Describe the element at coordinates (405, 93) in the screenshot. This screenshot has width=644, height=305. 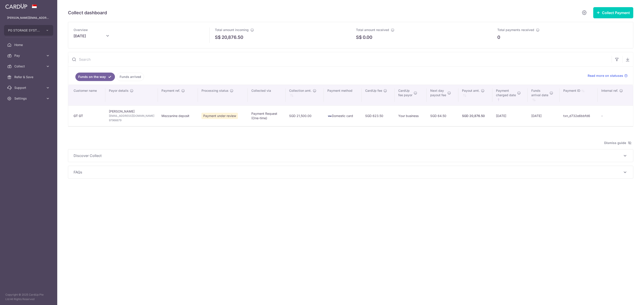
I see `span: CardUp fee payor` at that location.